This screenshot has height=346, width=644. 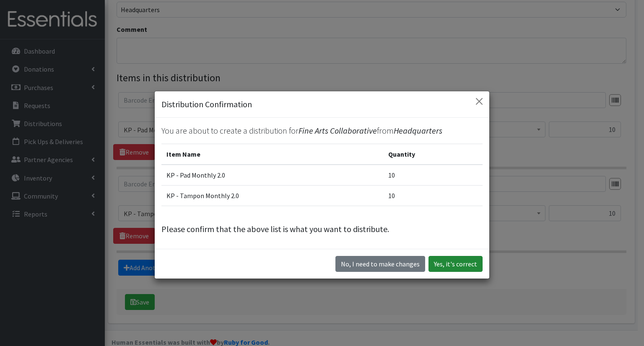 What do you see at coordinates (337, 130) in the screenshot?
I see `span: Fine Arts Collaborative` at bounding box center [337, 130].